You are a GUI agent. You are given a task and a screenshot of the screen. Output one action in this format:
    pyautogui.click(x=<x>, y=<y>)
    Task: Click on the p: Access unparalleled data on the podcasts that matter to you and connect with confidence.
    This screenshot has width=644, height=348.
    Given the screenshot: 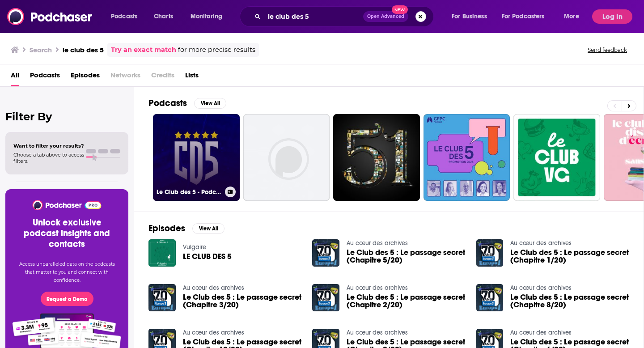 What is the action you would take?
    pyautogui.click(x=66, y=273)
    